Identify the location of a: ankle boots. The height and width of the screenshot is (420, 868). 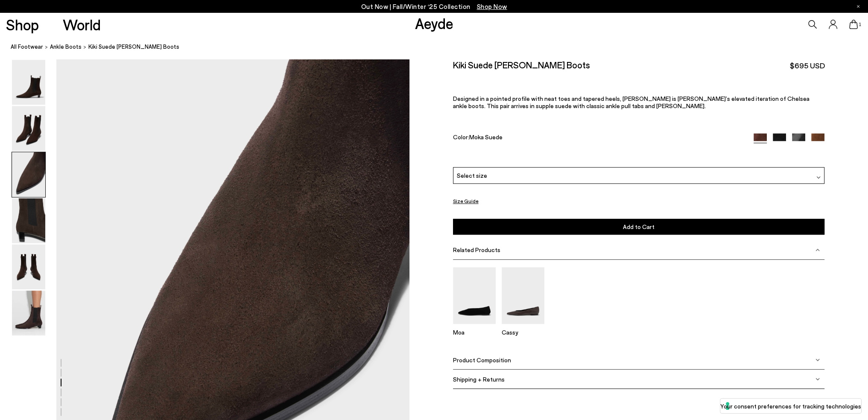
(66, 47).